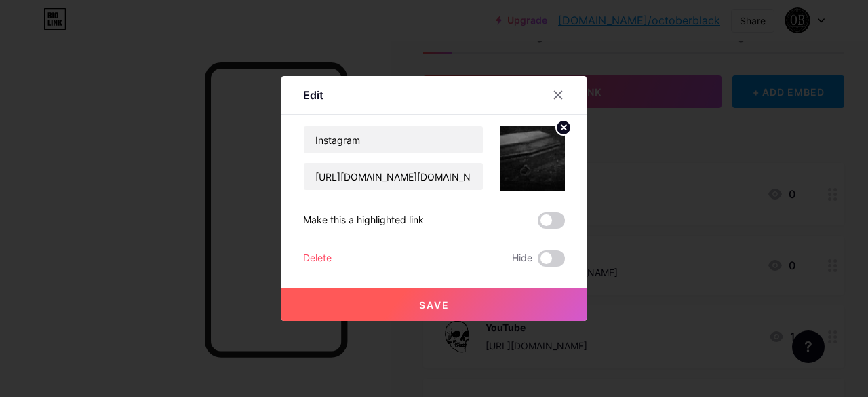  I want to click on span: Save, so click(434, 305).